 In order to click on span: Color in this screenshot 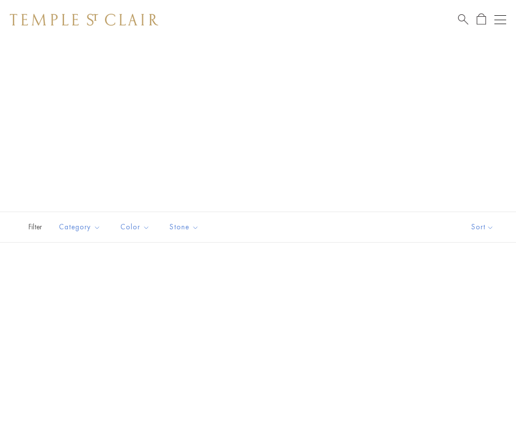, I will do `click(136, 227)`.